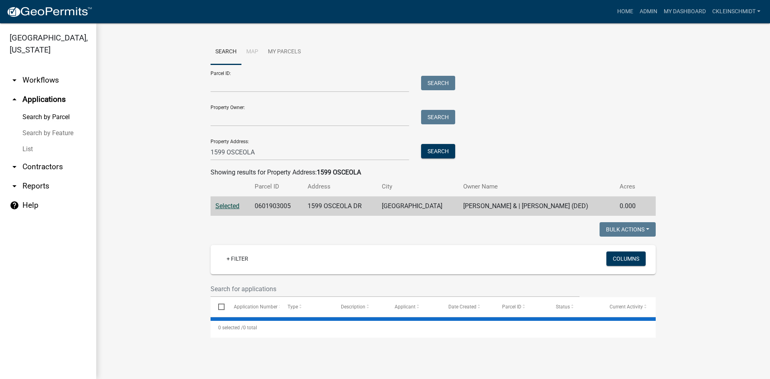 The height and width of the screenshot is (379, 770). I want to click on datatable-header-cell: Select, so click(218, 307).